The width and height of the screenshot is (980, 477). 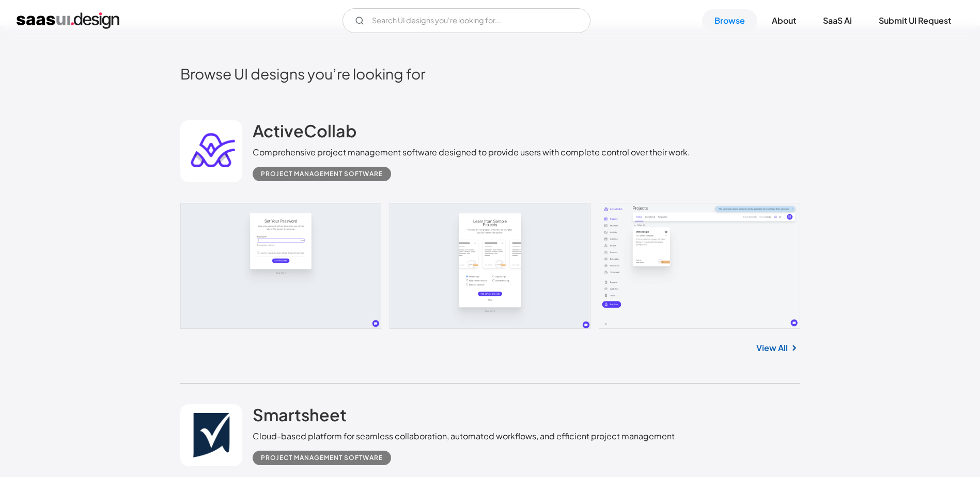 I want to click on a: home, so click(x=67, y=21).